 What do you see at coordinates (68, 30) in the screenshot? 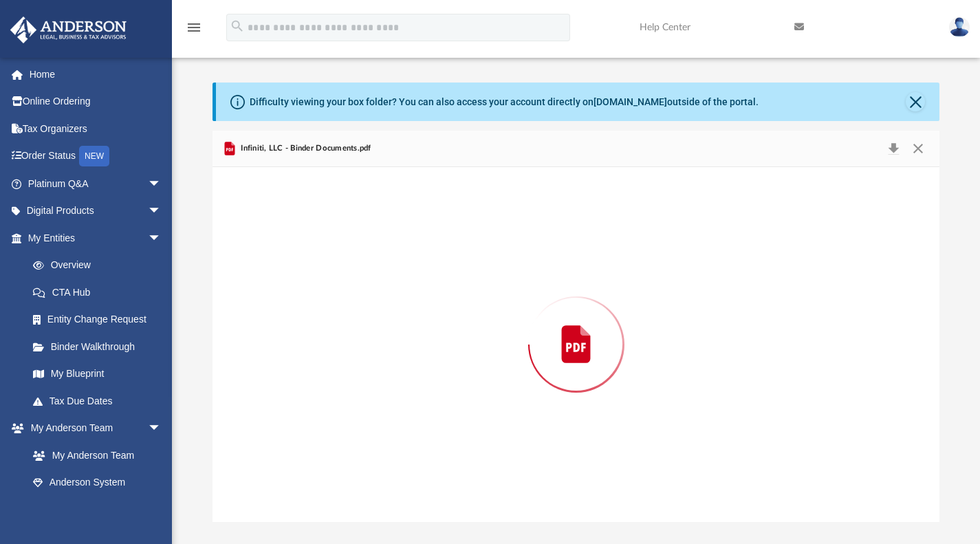
I see `img: Anderson Advisors Platinum Portal` at bounding box center [68, 30].